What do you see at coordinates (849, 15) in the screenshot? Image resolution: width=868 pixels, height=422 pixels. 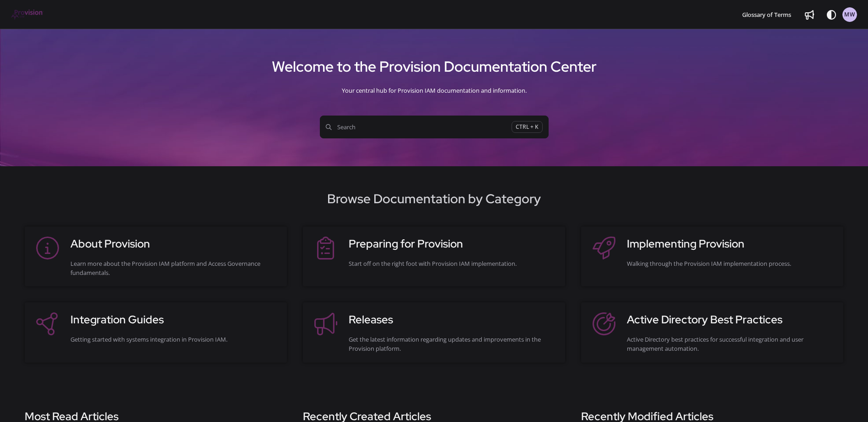 I see `button: MW` at bounding box center [849, 15].